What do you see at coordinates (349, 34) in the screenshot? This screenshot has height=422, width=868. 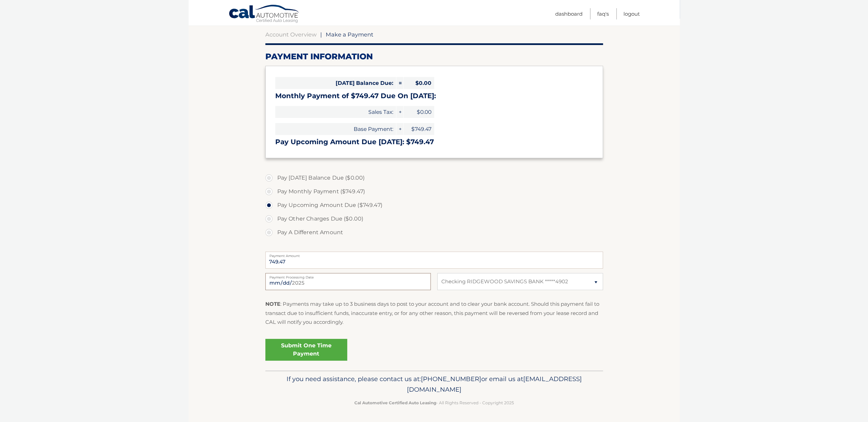 I see `span: Make a Payment` at bounding box center [349, 34].